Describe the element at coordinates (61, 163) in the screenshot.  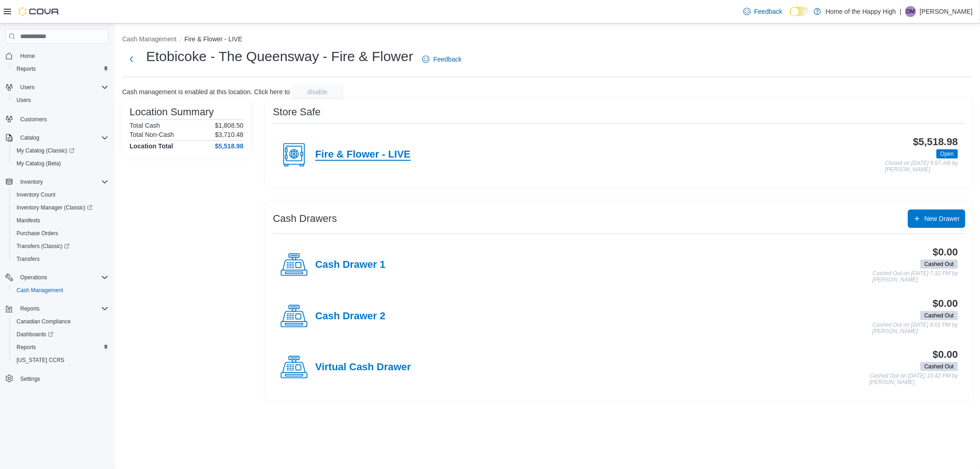
I see `button: My Catalog (Beta)` at that location.